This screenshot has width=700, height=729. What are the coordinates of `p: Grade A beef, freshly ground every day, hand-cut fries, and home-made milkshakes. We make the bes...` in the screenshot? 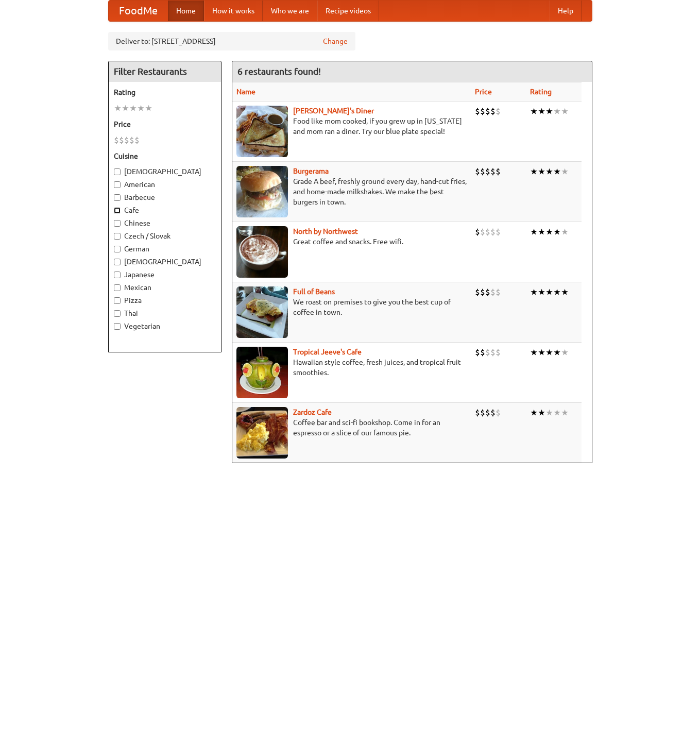 It's located at (351, 191).